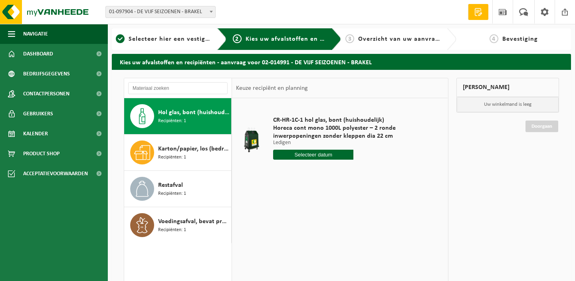 The image size is (575, 281). What do you see at coordinates (353, 120) in the screenshot?
I see `span: CR-HR-1C-1 hol glas, bont (huishoudelijk)` at bounding box center [353, 120].